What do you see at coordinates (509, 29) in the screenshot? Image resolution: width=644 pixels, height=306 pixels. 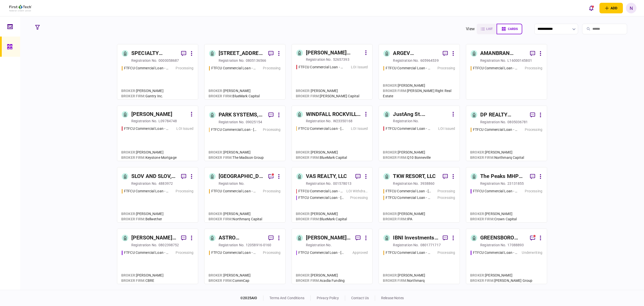 I see `button: cards` at bounding box center [509, 29].